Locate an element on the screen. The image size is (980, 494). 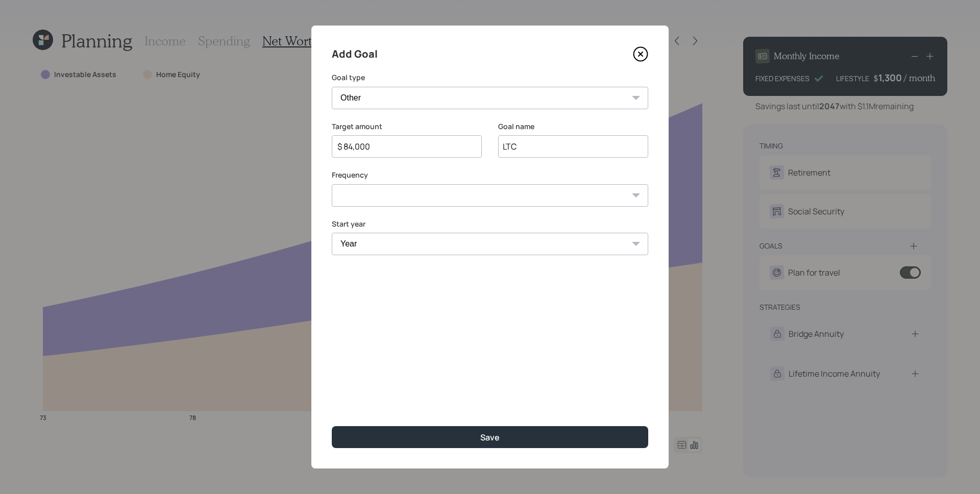
label: Target amount is located at coordinates (407, 127).